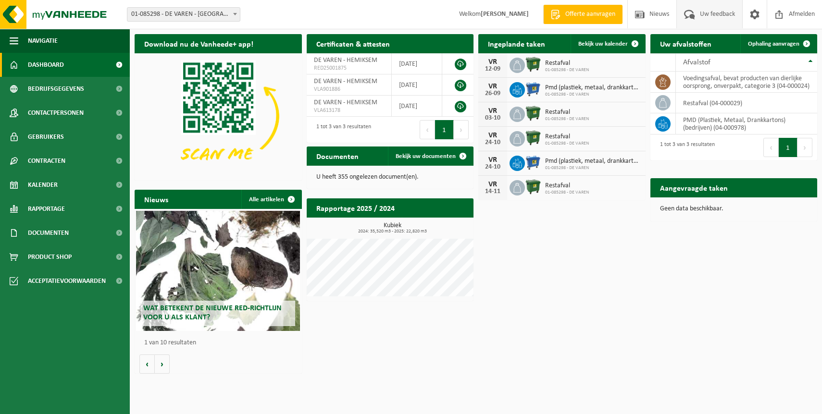  Describe the element at coordinates (212, 313) in the screenshot. I see `span: Wat betekent de nieuwe RED-richtlijn voor u als klant?` at that location.